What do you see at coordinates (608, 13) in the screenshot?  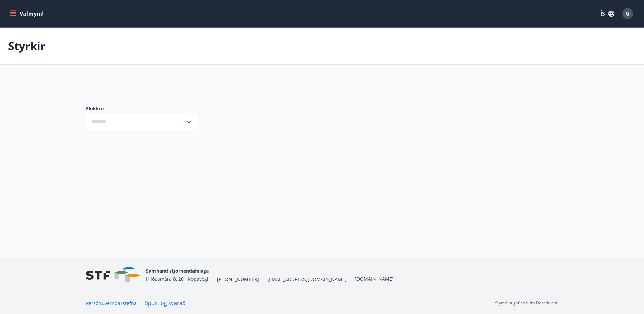 I see `button: ÍS` at bounding box center [608, 13].